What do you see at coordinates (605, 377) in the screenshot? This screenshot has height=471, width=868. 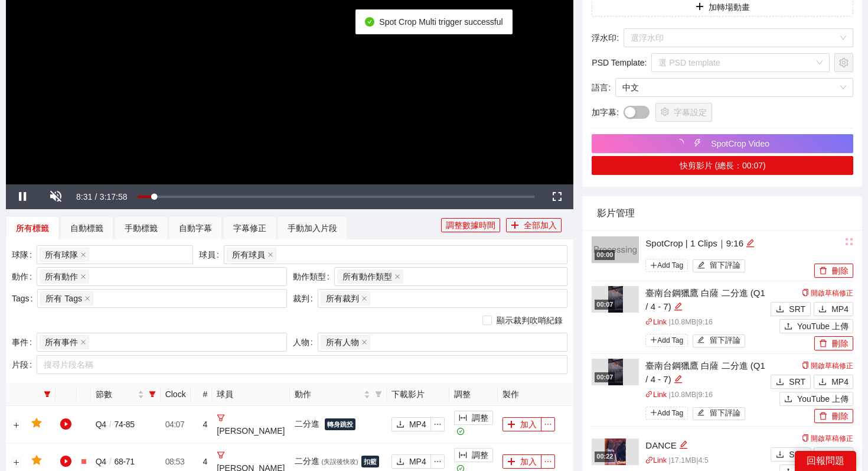 I see `div: 00:07` at bounding box center [605, 377].